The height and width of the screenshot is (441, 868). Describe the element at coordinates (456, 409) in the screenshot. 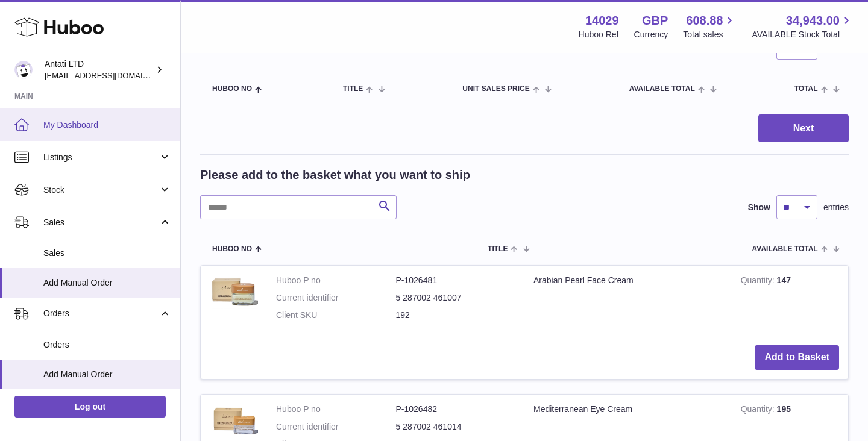

I see `dd: P-1026482` at that location.